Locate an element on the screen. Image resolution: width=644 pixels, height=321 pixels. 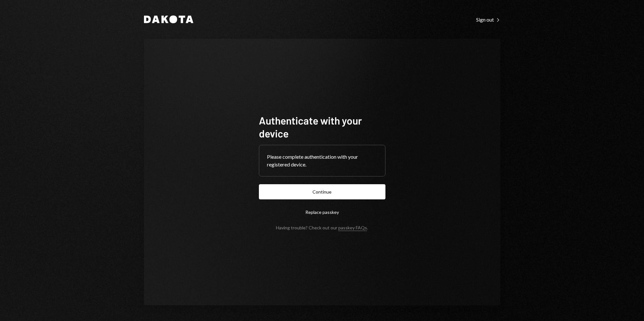
div: Having trouble? Check out our . is located at coordinates (322, 228).